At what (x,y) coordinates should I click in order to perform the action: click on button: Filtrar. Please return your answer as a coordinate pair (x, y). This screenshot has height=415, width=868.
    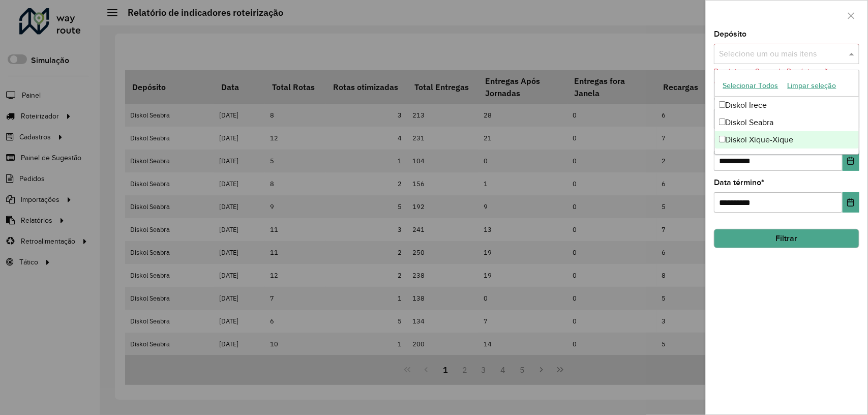
    Looking at the image, I should click on (787, 239).